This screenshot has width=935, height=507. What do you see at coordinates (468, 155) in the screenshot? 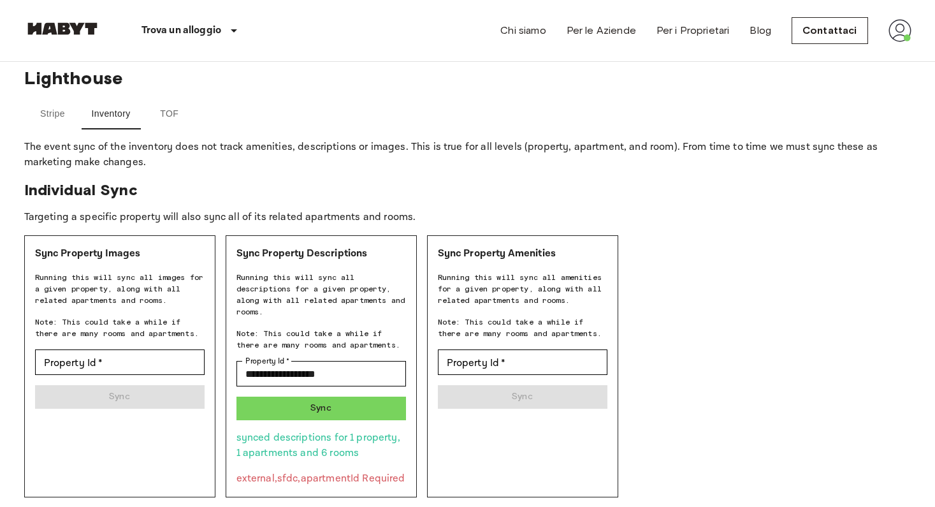
I see `p: The event sync of the inventory does not track amenities, descriptions or images. This is true fo...` at bounding box center [468, 155].